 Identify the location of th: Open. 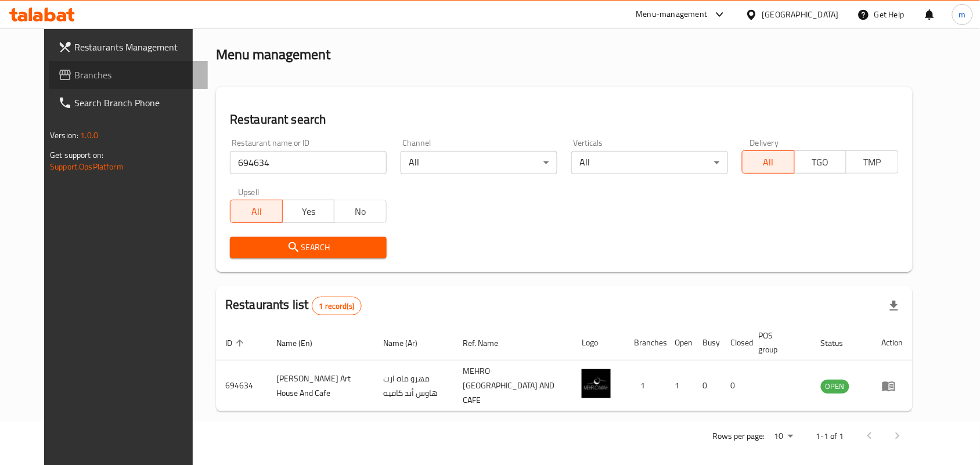
(679, 342).